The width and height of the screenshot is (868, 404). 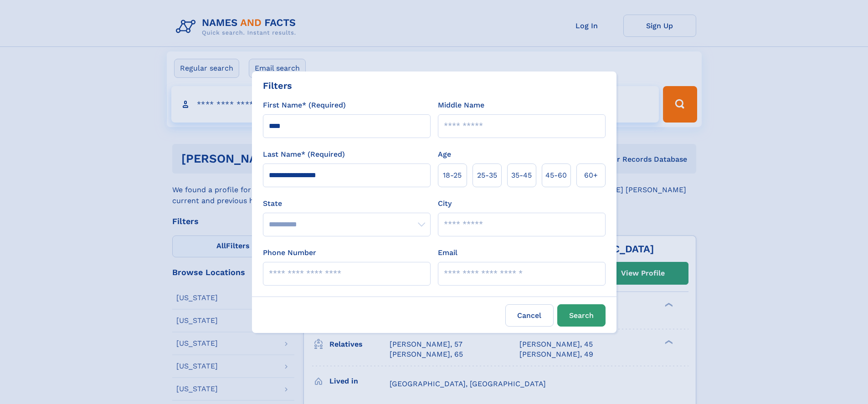 I want to click on label: First Name* (Required), so click(x=304, y=105).